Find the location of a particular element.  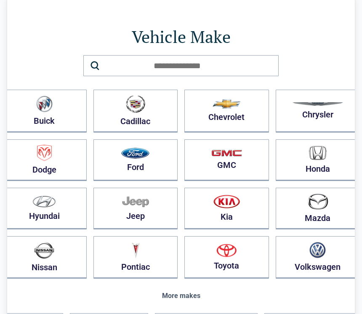

button: Mazda is located at coordinates (318, 209).